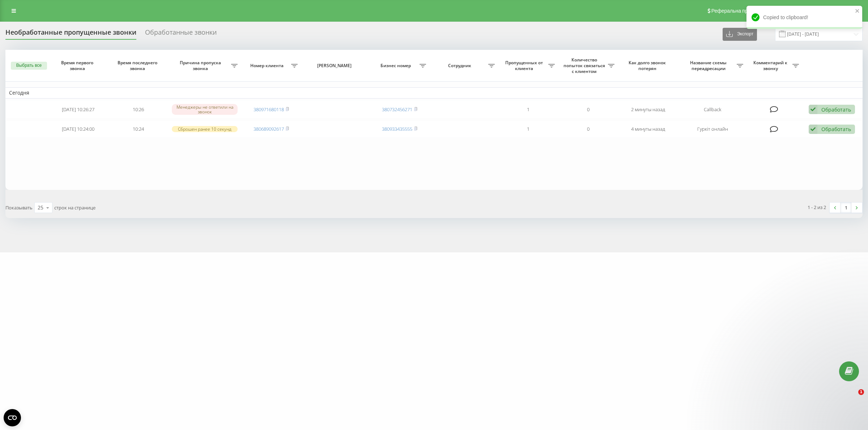  Describe the element at coordinates (269, 129) in the screenshot. I see `a: 380689092617` at that location.